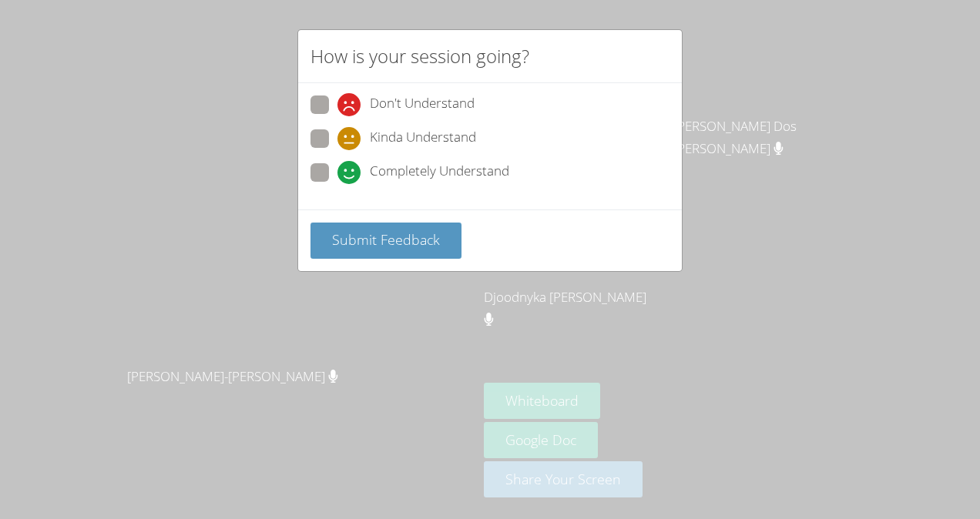 This screenshot has height=519, width=980. Describe the element at coordinates (386, 240) in the screenshot. I see `span: Submit Feedback` at that location.